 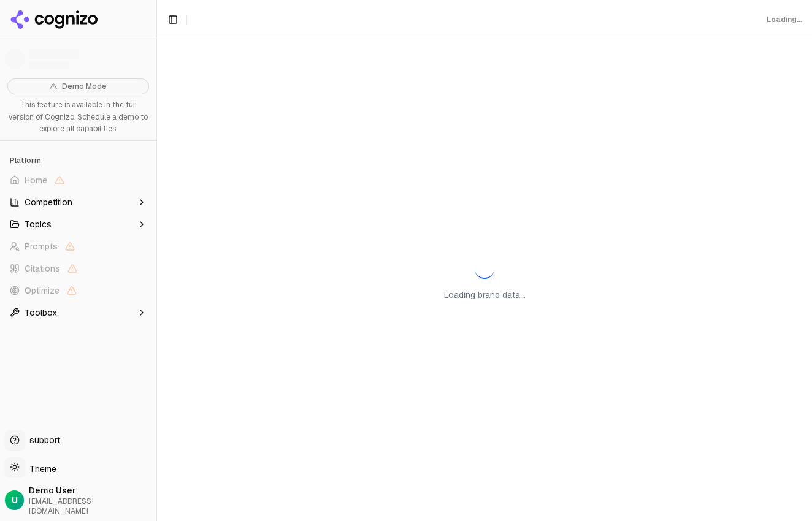 I want to click on span: Home, so click(x=35, y=180).